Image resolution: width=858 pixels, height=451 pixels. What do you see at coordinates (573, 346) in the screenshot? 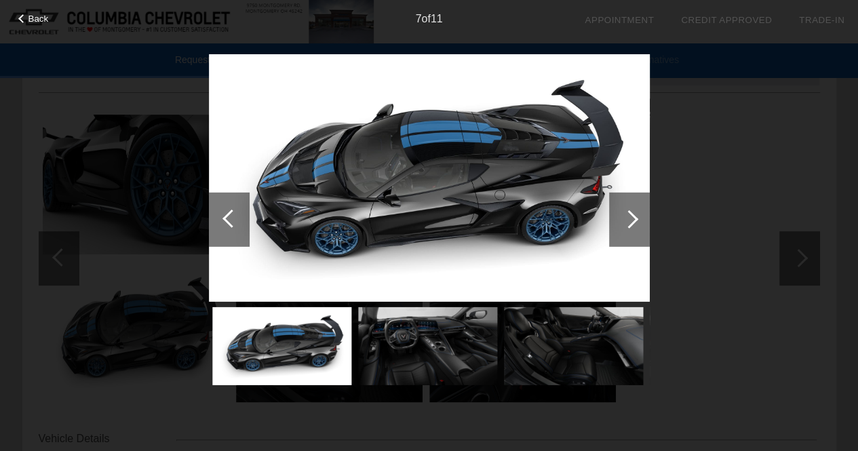
I see `img: 9.jpg` at bounding box center [573, 346].